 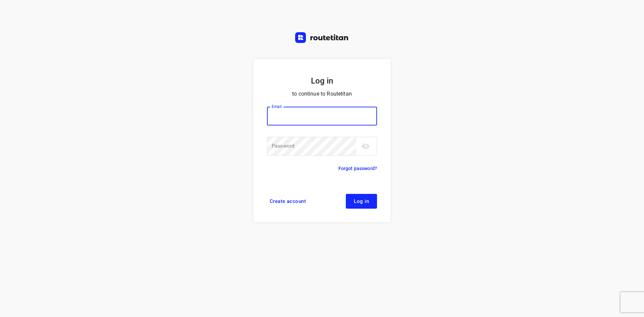 What do you see at coordinates (357, 168) in the screenshot?
I see `a: Forgot password?` at bounding box center [357, 168].